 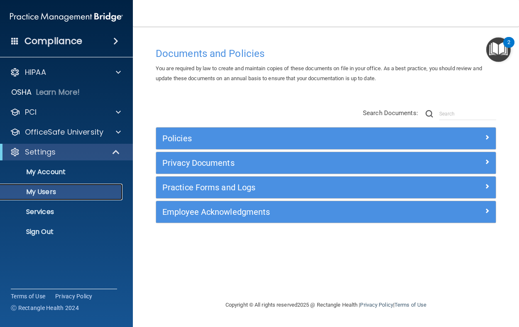 I want to click on a: Privacy Documents, so click(x=326, y=163).